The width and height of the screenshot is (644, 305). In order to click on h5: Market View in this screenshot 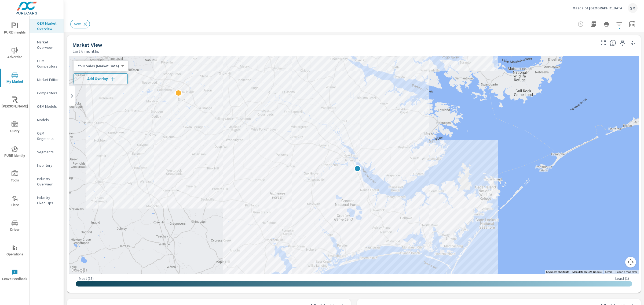, I will do `click(87, 45)`.